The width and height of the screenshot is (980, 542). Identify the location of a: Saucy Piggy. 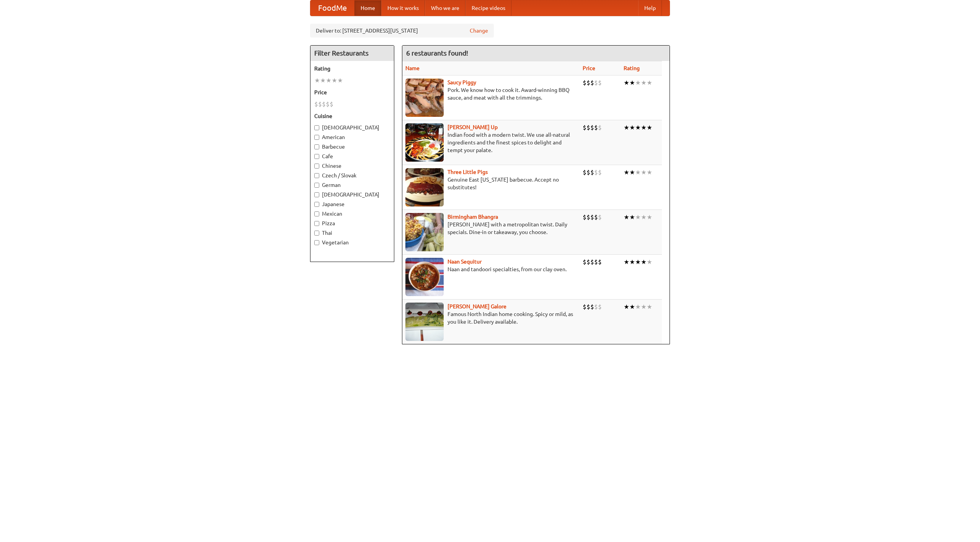
(461, 83).